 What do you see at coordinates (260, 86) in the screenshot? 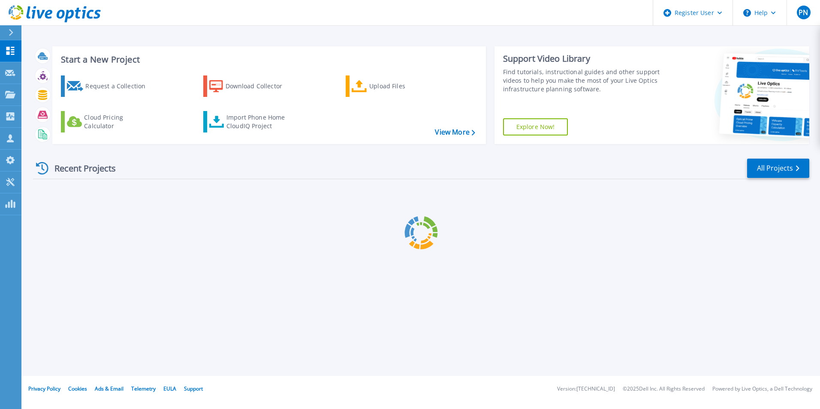
I see `div: Download Collector` at bounding box center [260, 86].